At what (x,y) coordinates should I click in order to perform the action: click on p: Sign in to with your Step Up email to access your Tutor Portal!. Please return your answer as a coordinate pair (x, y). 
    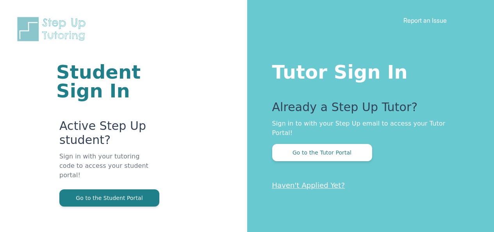
    Looking at the image, I should click on (368, 128).